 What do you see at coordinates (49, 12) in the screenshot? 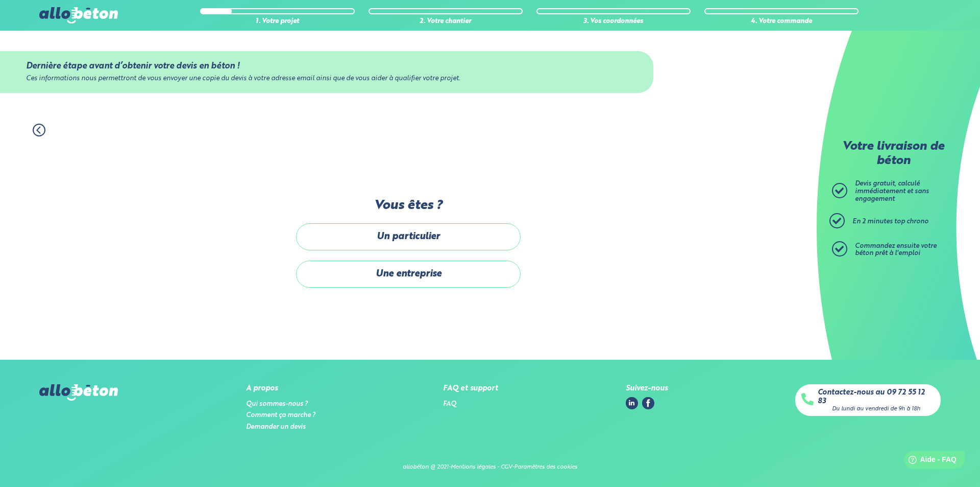
I see `span: Aide - FAQ` at bounding box center [49, 12].